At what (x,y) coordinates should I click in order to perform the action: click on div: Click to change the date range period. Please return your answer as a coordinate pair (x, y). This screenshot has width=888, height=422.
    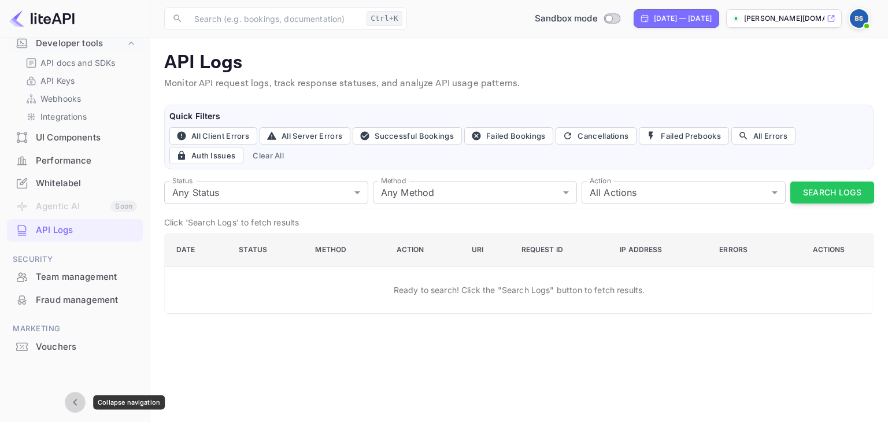
    Looking at the image, I should click on (676, 18).